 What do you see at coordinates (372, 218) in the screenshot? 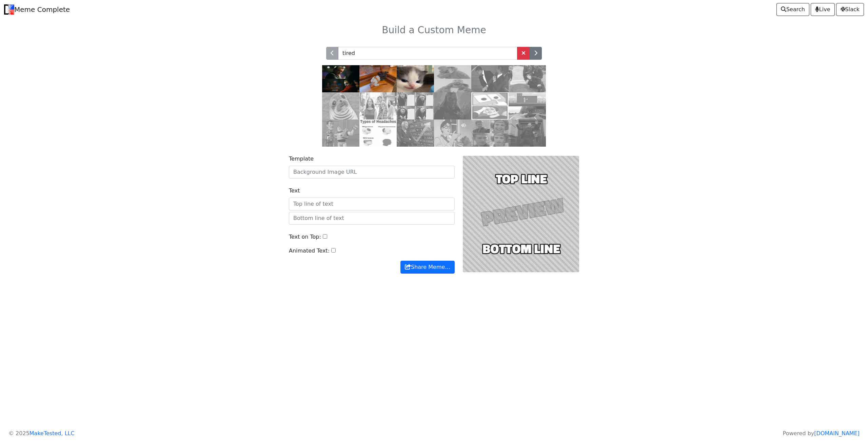
I see `input: Bottom line of text` at bounding box center [372, 218].